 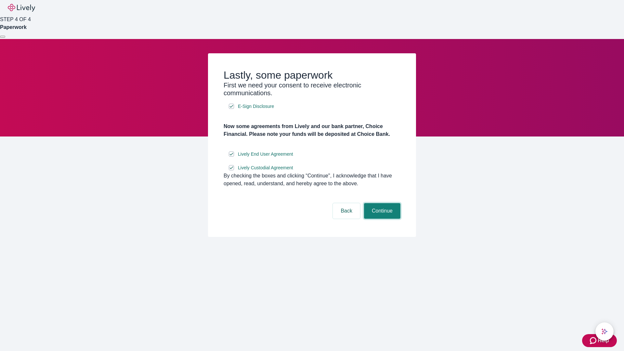 What do you see at coordinates (594, 341) in the screenshot?
I see `svg: Zendesk support icon` at bounding box center [594, 341].